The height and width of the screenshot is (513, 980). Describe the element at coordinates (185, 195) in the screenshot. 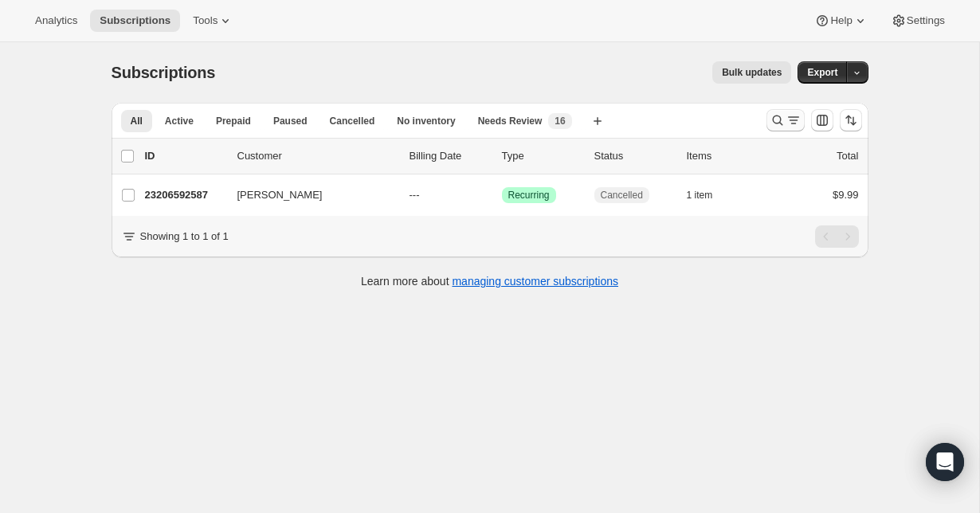

I see `p: 23206592587` at that location.